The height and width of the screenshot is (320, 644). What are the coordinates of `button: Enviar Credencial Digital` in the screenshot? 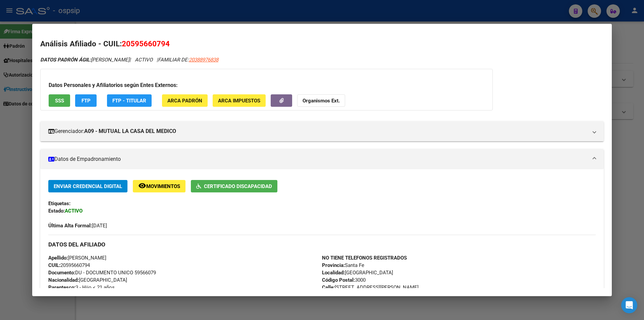 It's located at (88, 186).